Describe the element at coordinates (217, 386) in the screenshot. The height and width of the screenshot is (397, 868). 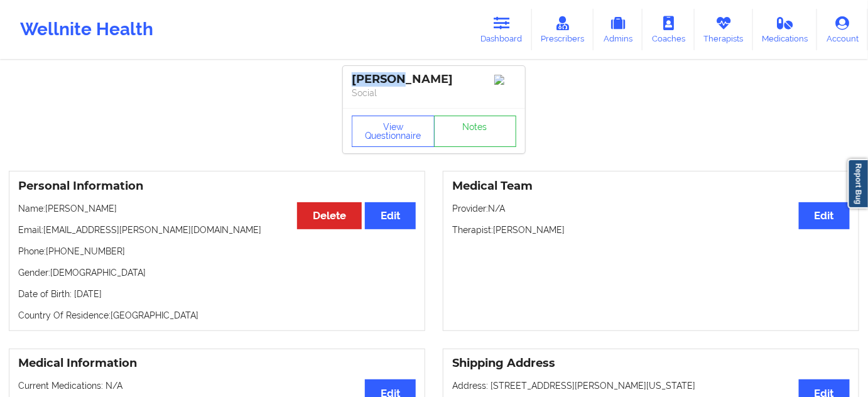
I see `p: Current Medications: N/A` at that location.